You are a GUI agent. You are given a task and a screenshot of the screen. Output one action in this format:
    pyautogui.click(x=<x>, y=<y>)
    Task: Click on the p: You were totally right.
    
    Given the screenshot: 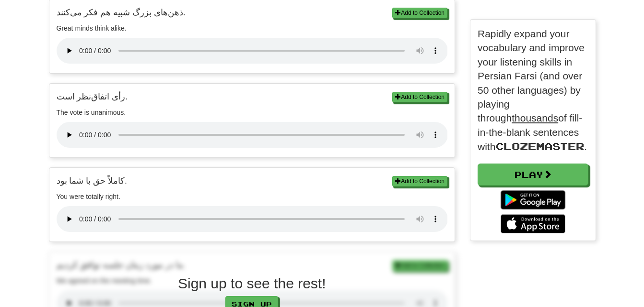 What is the action you would take?
    pyautogui.click(x=252, y=197)
    